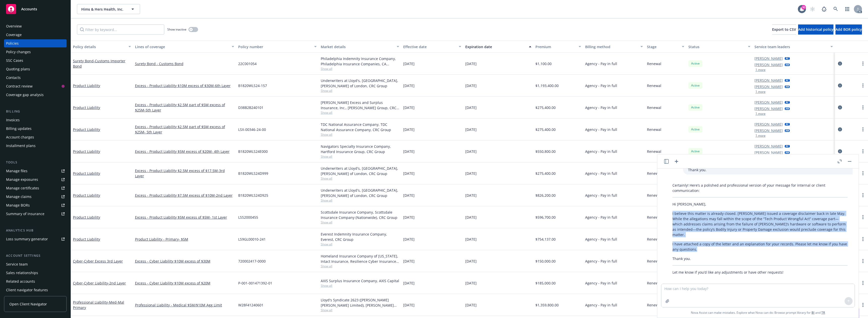 The width and height of the screenshot is (868, 318). I want to click on a: Related accounts, so click(35, 281).